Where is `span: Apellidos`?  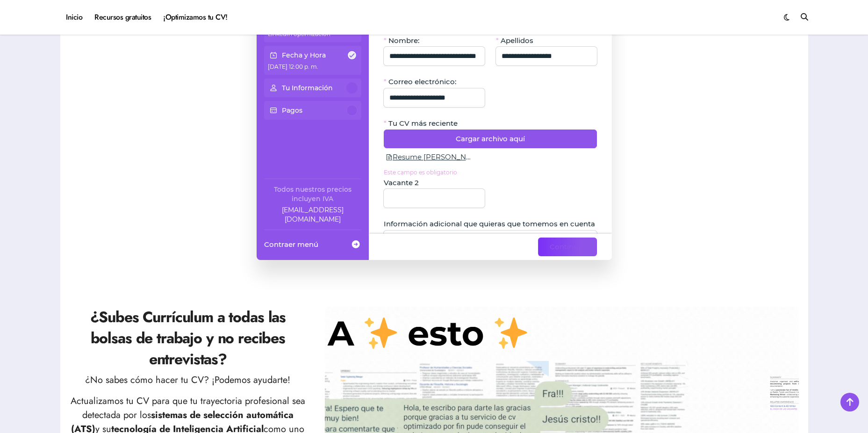
span: Apellidos is located at coordinates (517, 40).